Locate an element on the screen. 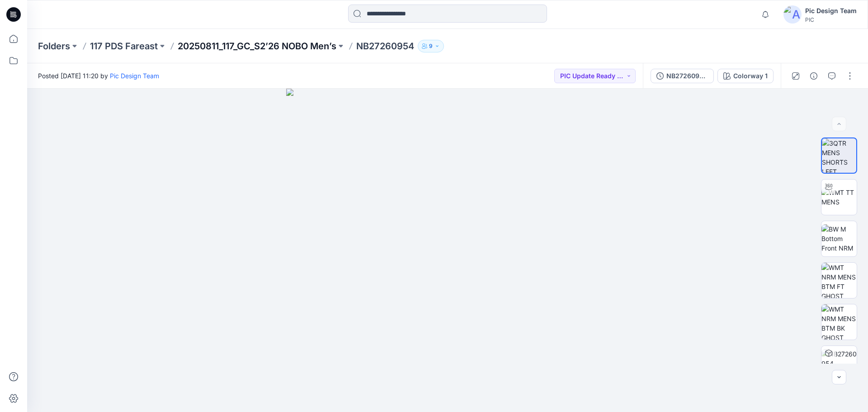  p: 20250811_117_GC_S2’26 NOBO Men’s is located at coordinates (257, 46).